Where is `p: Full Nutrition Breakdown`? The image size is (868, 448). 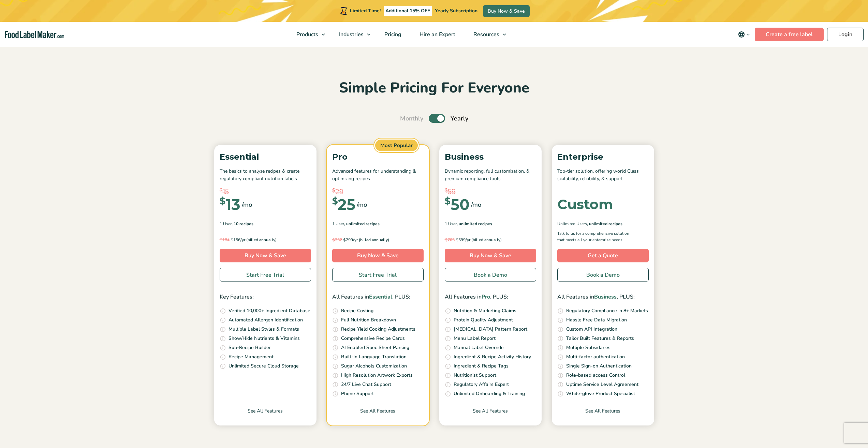
p: Full Nutrition Breakdown is located at coordinates (368, 320).